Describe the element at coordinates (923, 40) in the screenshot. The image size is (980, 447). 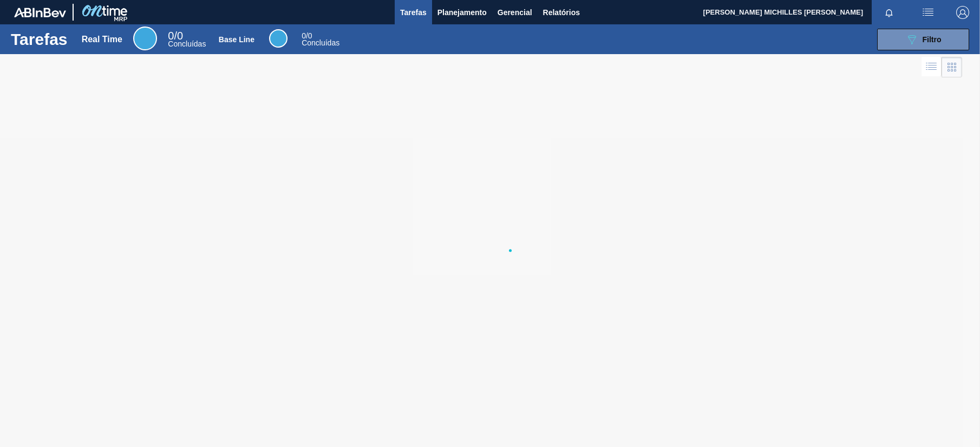
I see `button: Filtro` at that location.